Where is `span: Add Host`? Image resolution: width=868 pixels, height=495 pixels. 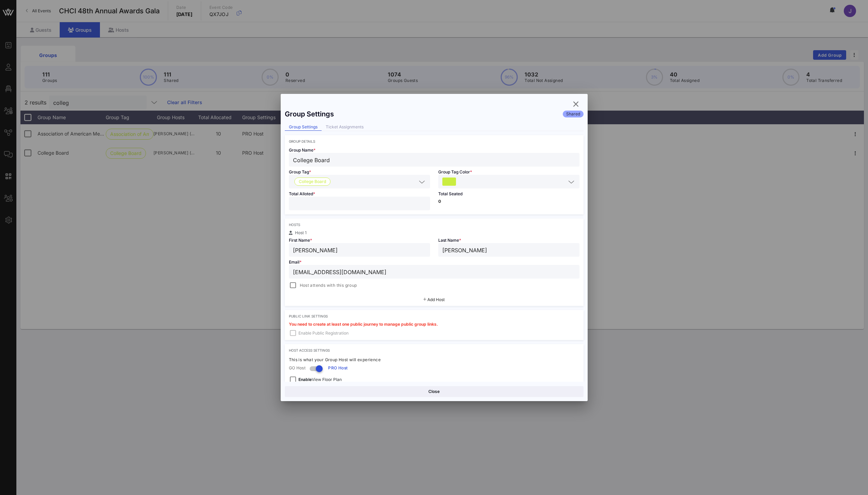 span: Add Host is located at coordinates (436, 299).